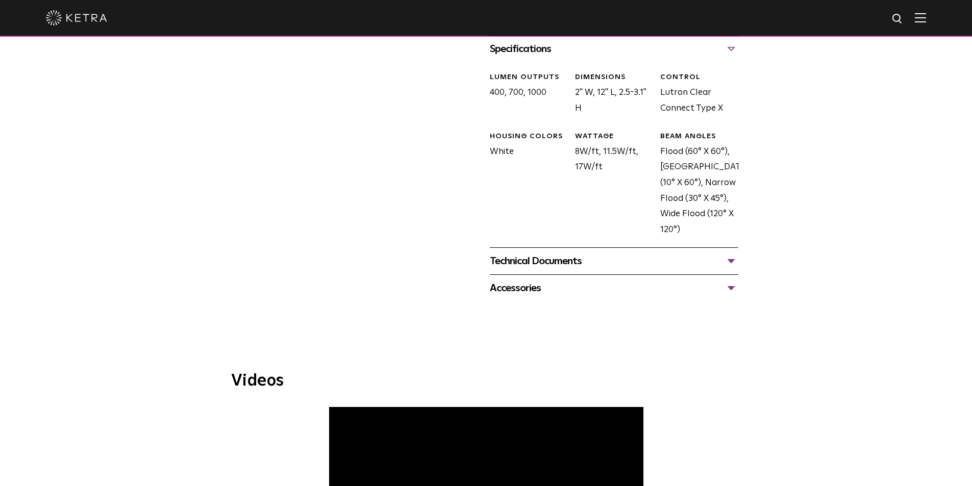 Image resolution: width=972 pixels, height=486 pixels. What do you see at coordinates (695, 94) in the screenshot?
I see `div: Lutron Clear Connect Type X` at bounding box center [695, 94].